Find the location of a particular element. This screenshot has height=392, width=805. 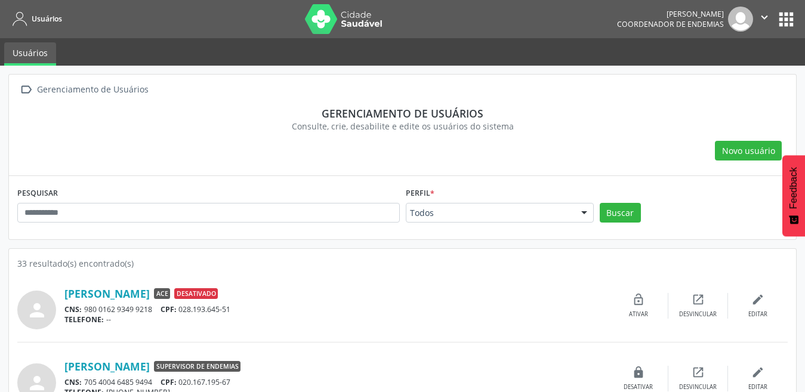

i: lock is located at coordinates (638, 372).